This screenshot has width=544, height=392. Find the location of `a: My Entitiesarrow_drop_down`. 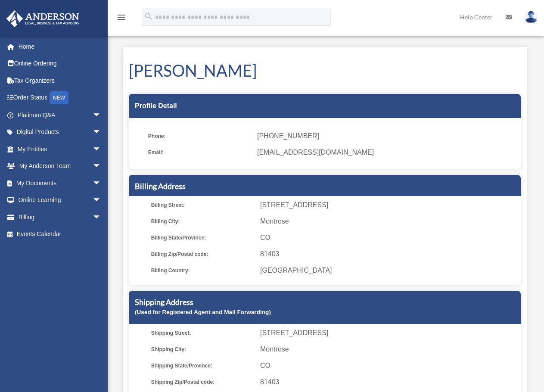

a: My Entitiesarrow_drop_down is located at coordinates (60, 149).